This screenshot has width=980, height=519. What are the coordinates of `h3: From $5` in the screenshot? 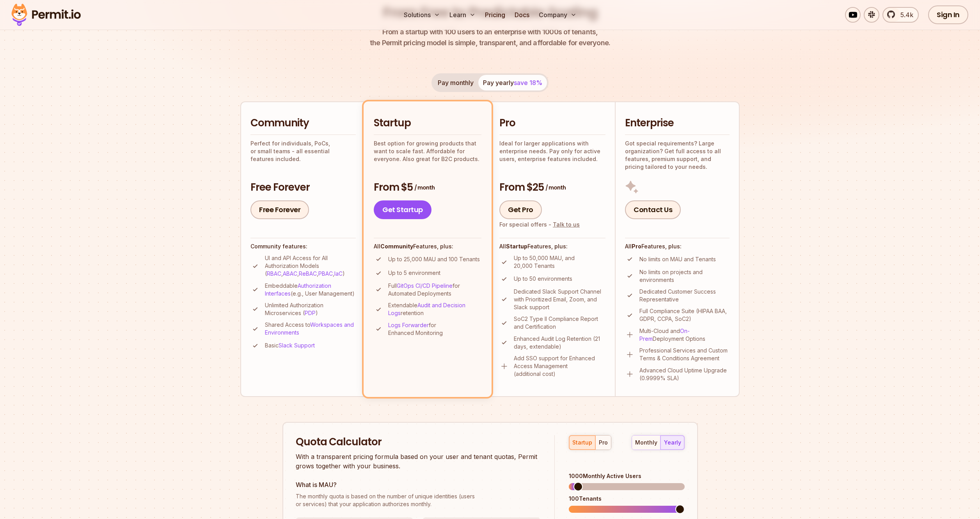 It's located at (428, 188).